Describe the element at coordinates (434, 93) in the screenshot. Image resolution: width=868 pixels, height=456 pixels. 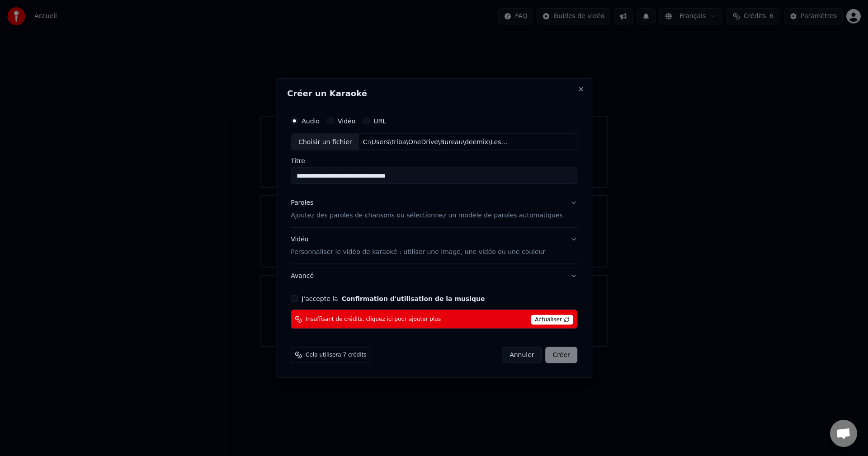
I see `h2: Créer un Karaoké` at that location.